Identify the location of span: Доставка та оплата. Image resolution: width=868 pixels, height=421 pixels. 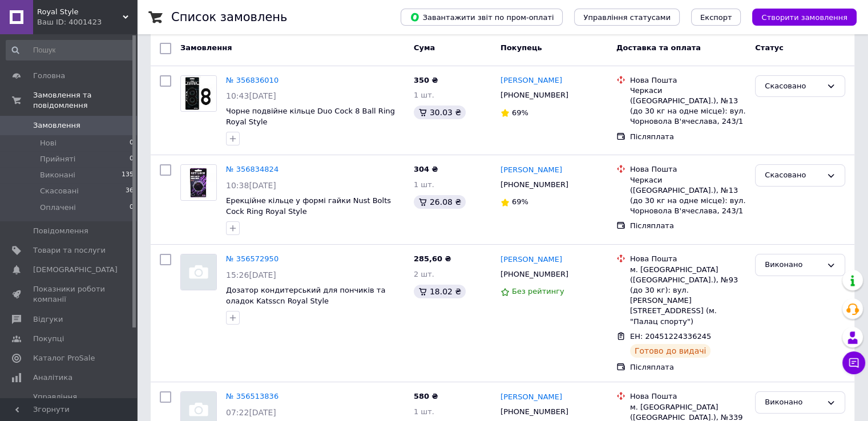
(659, 48).